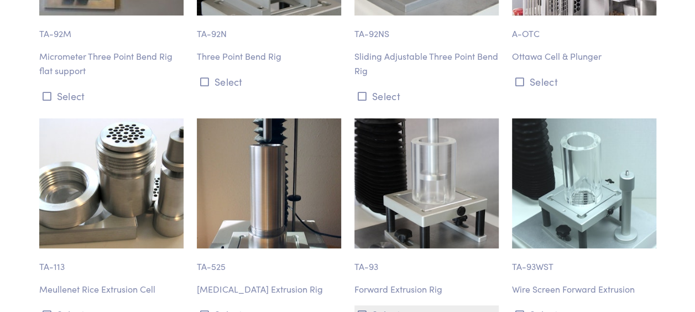 The height and width of the screenshot is (312, 695). Describe the element at coordinates (426, 63) in the screenshot. I see `p: Sliding Adjustable Three Point Bend Rig` at that location.